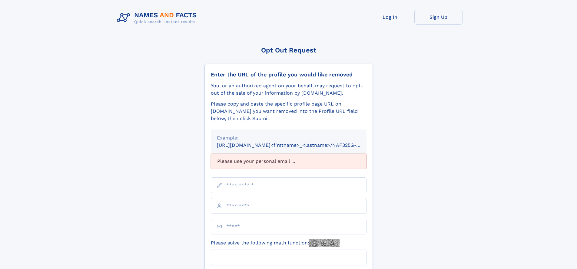  What do you see at coordinates (289, 89) in the screenshot?
I see `div: You, or an authorized agent on your behalf, may request to opt-out of the sale of your informatio...` at bounding box center [289, 89].